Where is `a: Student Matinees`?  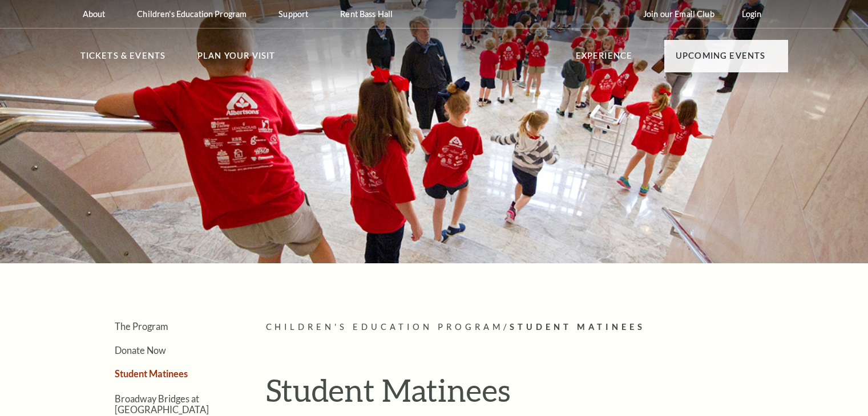 a: Student Matinees is located at coordinates (151, 373).